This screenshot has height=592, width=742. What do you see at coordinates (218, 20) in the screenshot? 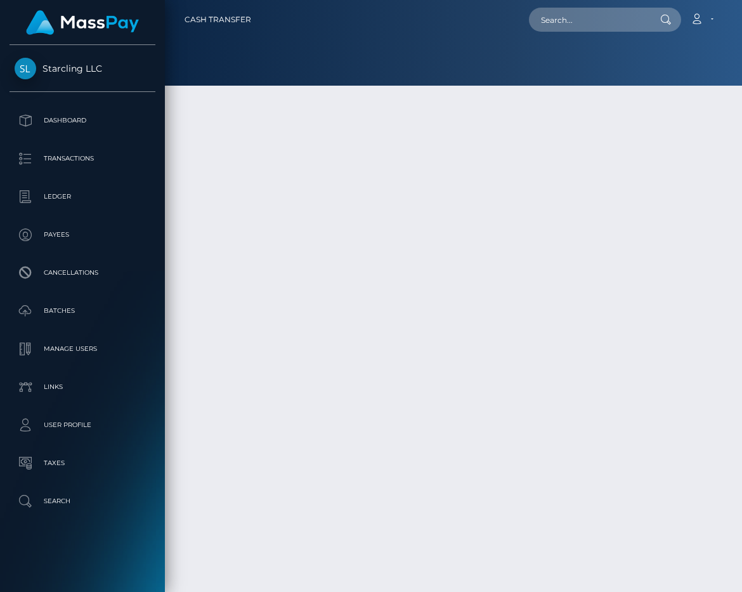
I see `a: Cash Transfer` at bounding box center [218, 20].